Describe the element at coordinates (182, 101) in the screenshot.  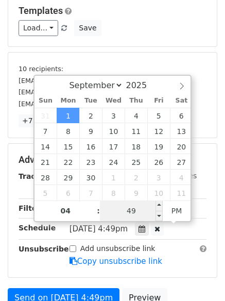
I see `span: Sat` at that location.